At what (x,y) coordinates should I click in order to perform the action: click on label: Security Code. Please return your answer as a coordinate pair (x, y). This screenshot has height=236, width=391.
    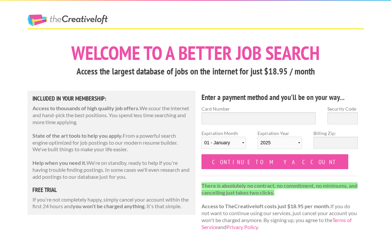
    Looking at the image, I should click on (342, 109).